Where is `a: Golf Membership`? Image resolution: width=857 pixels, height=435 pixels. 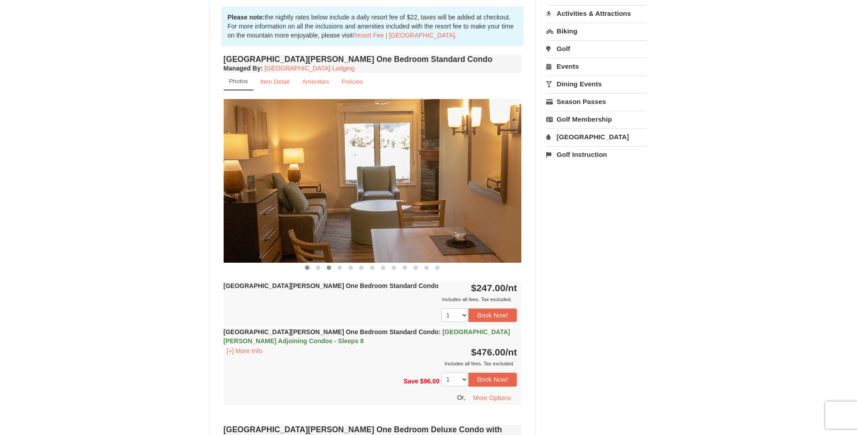
a: Golf Membership is located at coordinates (597, 119).